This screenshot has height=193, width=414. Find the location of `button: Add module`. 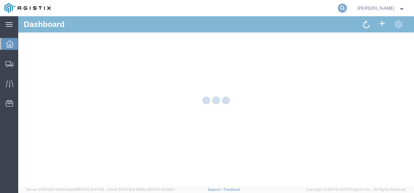

button: Add module is located at coordinates (364, 9).